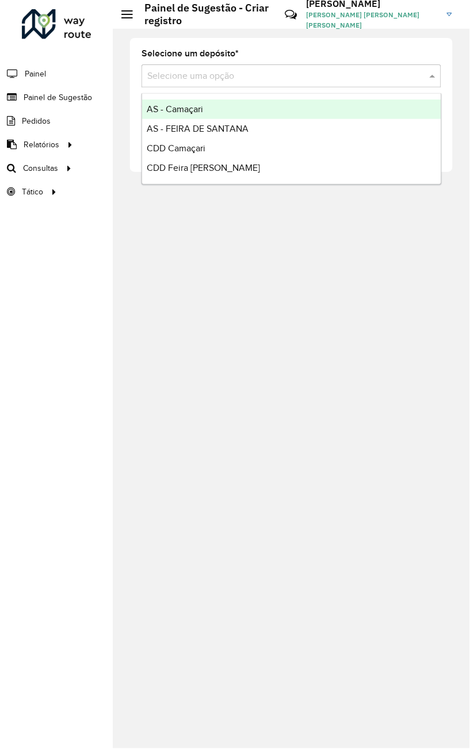  I want to click on span: Consultas, so click(40, 168).